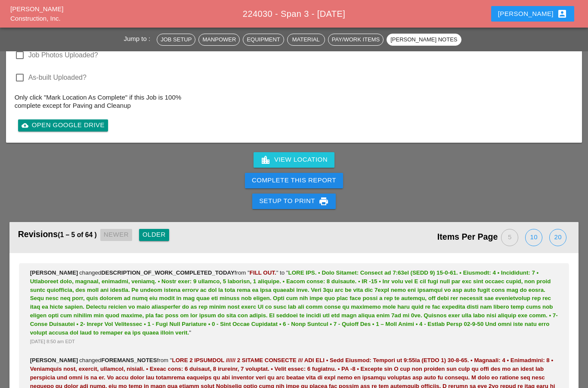  What do you see at coordinates (558, 237) in the screenshot?
I see `button: 20` at bounding box center [558, 237].